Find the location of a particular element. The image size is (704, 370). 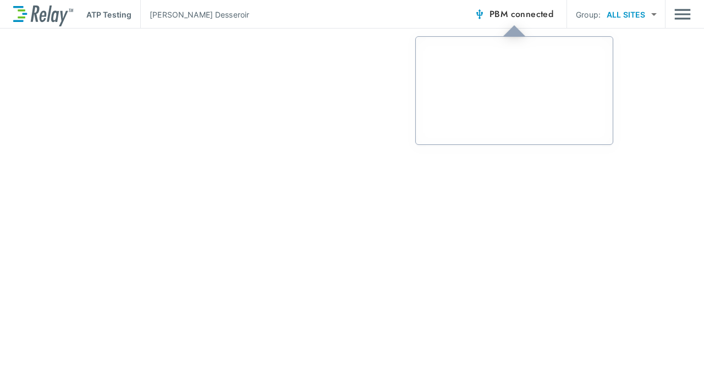

img: Connected Icon is located at coordinates (479, 14).